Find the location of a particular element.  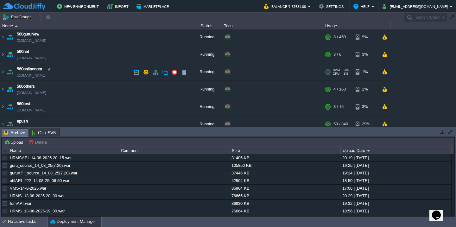

a: guruAPI_source_14_08_25(7.20).war is located at coordinates (43, 173).